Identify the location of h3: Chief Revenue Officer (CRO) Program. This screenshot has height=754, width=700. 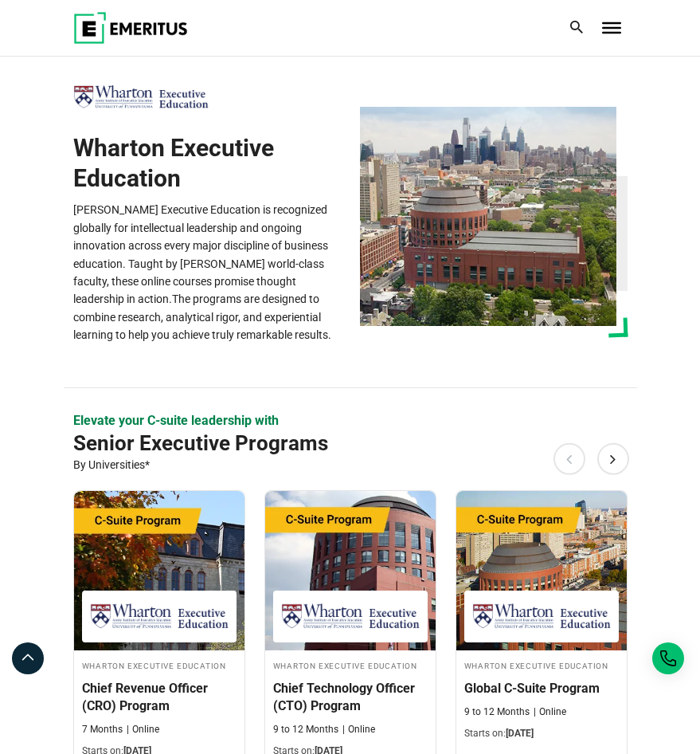
(159, 698).